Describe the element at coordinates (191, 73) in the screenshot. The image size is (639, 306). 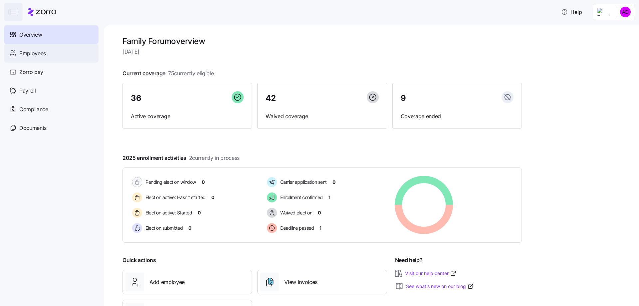
I see `span: 75 currently eligible` at that location.